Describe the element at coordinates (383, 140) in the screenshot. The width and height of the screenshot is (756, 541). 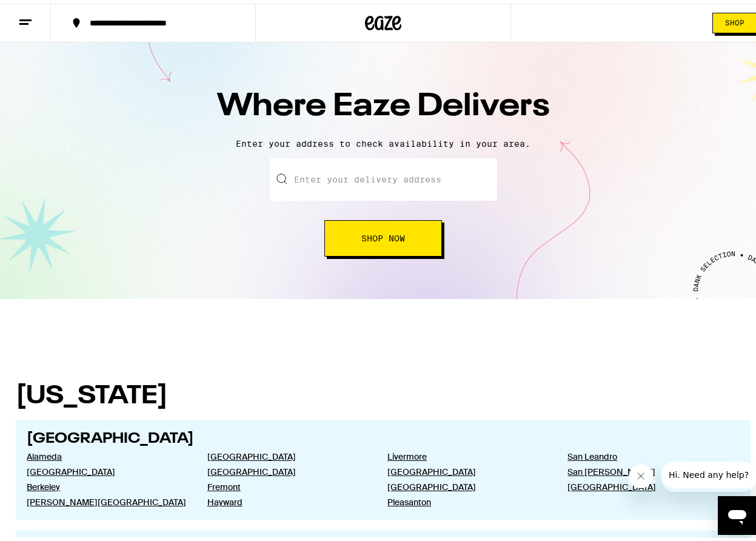
I see `p: Enter your address to check availability in your area.` at that location.